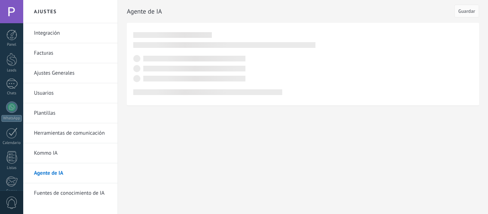 The width and height of the screenshot is (488, 214). I want to click on div: Calendario, so click(12, 143).